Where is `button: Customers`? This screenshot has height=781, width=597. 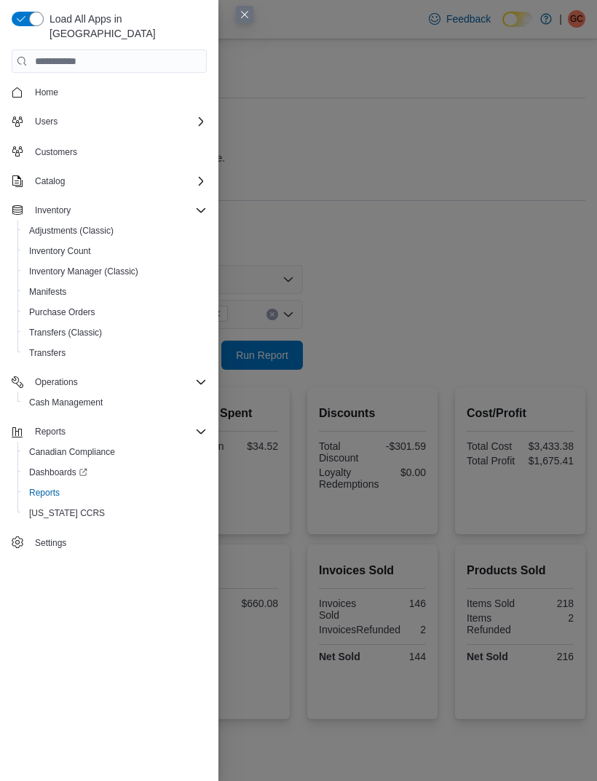
button: Customers is located at coordinates (109, 151).